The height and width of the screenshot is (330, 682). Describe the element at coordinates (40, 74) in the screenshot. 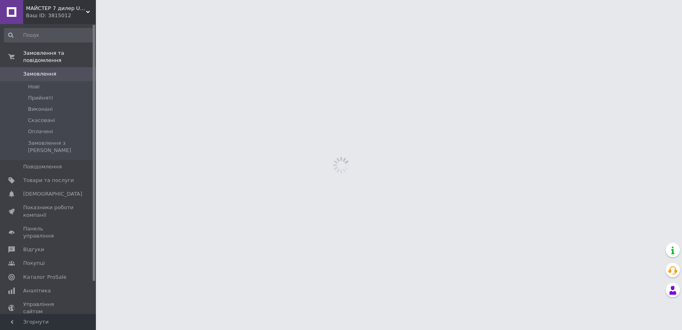

I see `span: Замовлення` at that location.